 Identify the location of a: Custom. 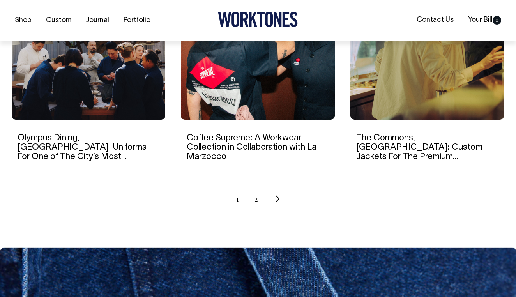
(58, 20).